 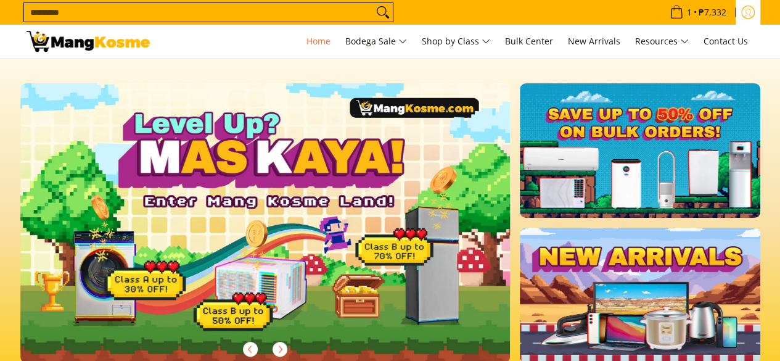 What do you see at coordinates (662, 41) in the screenshot?
I see `a: Resources` at bounding box center [662, 41].